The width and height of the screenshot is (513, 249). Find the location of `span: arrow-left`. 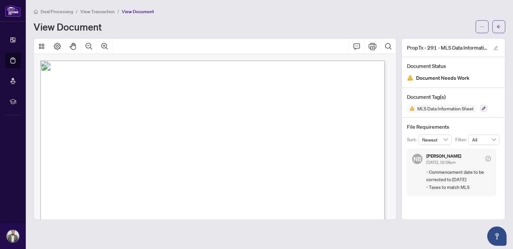

span: arrow-left is located at coordinates (498, 27).